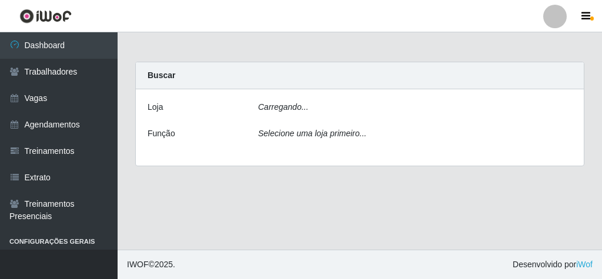 This screenshot has height=279, width=602. Describe the element at coordinates (161, 134) in the screenshot. I see `label: Função` at that location.